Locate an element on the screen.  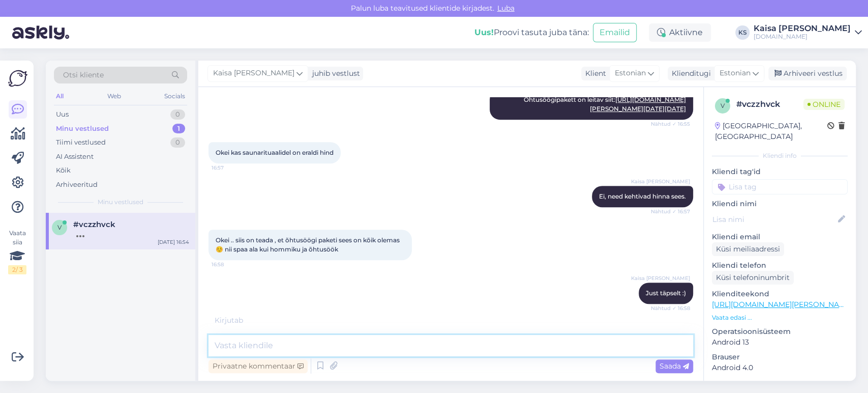
span: 16:57 is located at coordinates (230, 168).